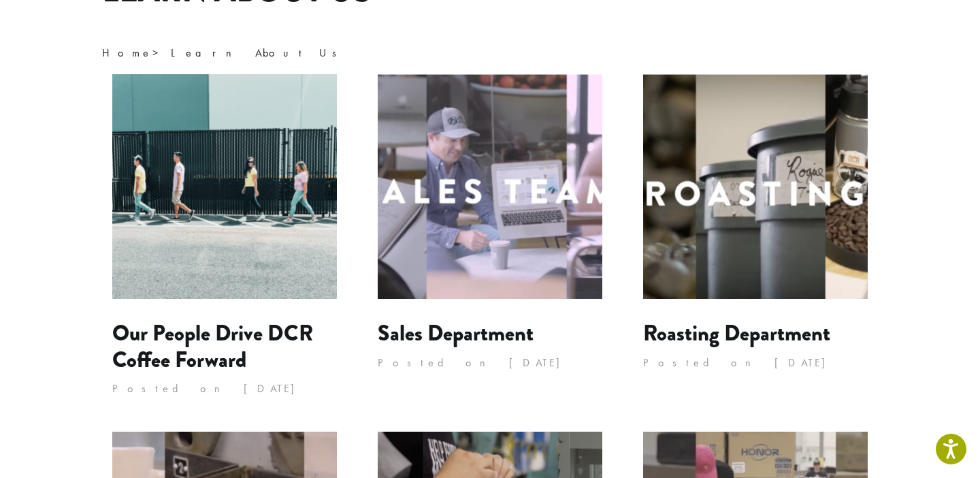  Describe the element at coordinates (455, 332) in the screenshot. I see `a: Sales Department` at that location.